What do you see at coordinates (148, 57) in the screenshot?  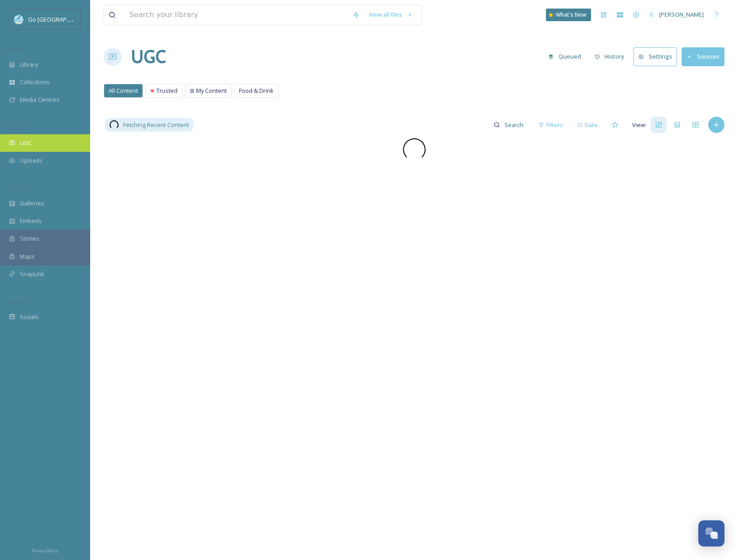 I see `h1: UGC` at bounding box center [148, 57].